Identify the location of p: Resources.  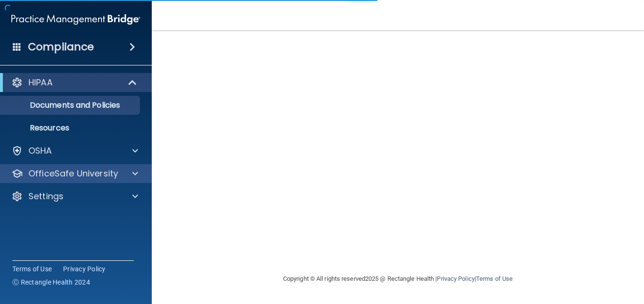
(71, 128).